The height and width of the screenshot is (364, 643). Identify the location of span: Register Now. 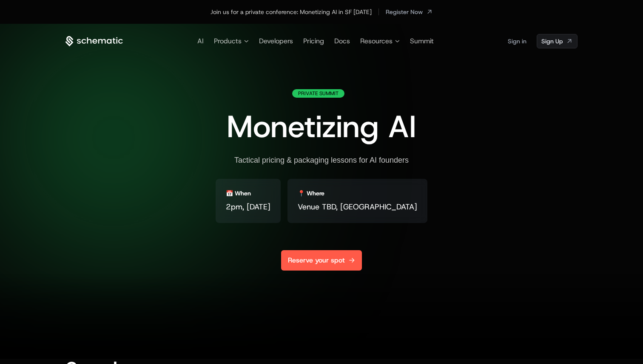
(404, 12).